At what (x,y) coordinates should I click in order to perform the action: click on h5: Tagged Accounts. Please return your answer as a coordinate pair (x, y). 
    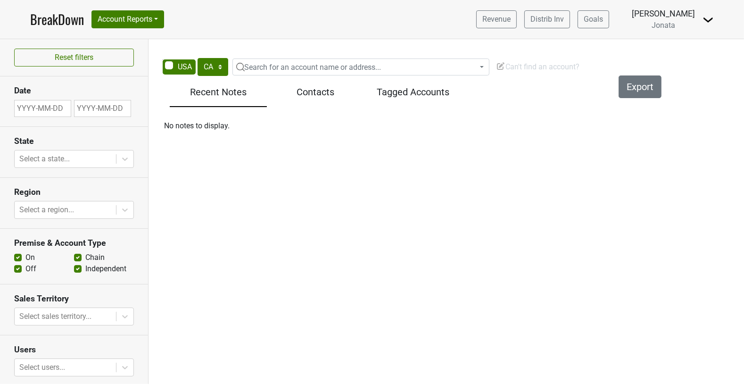
    Looking at the image, I should click on (413, 92).